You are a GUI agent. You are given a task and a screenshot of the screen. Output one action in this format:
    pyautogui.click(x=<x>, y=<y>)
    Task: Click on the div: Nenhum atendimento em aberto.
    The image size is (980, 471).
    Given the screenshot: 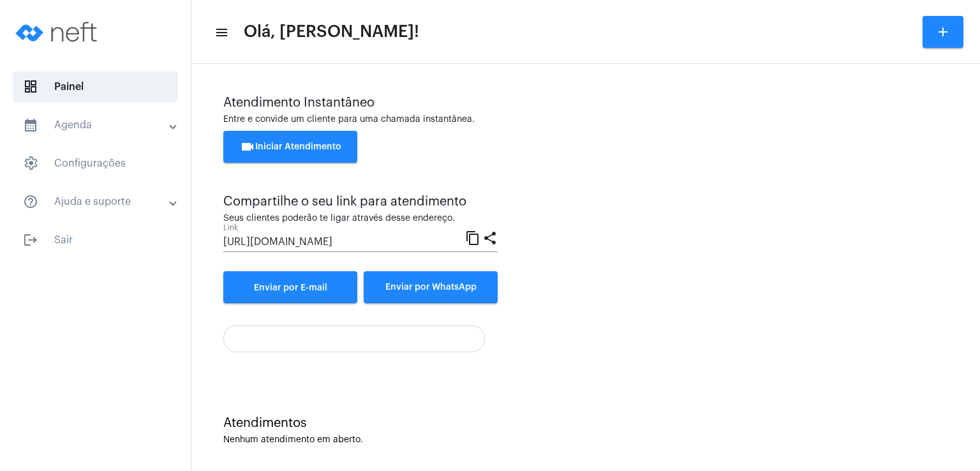 What is the action you would take?
    pyautogui.click(x=586, y=440)
    